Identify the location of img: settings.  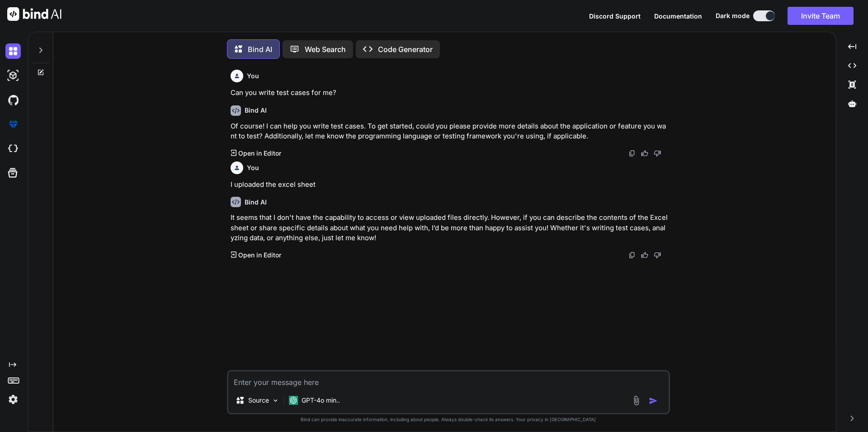
(13, 399).